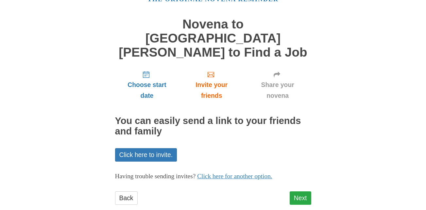 The height and width of the screenshot is (210, 426). Describe the element at coordinates (126, 198) in the screenshot. I see `a: Back` at that location.